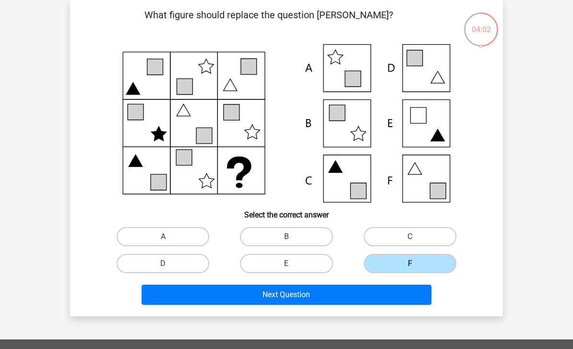 The image size is (573, 349). What do you see at coordinates (163, 237) in the screenshot?
I see `label: A` at bounding box center [163, 237].